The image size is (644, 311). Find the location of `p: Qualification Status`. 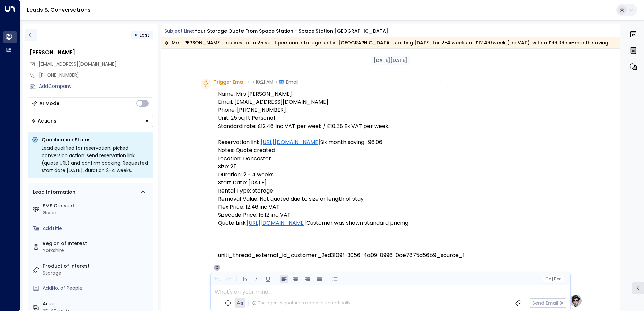

p: Qualification Status is located at coordinates (95, 140).